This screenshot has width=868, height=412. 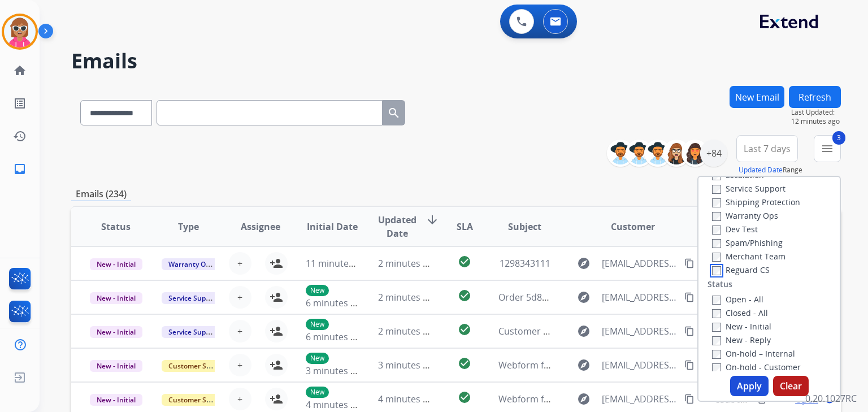 What do you see at coordinates (761, 170) in the screenshot?
I see `button: Updated Date` at bounding box center [761, 170].